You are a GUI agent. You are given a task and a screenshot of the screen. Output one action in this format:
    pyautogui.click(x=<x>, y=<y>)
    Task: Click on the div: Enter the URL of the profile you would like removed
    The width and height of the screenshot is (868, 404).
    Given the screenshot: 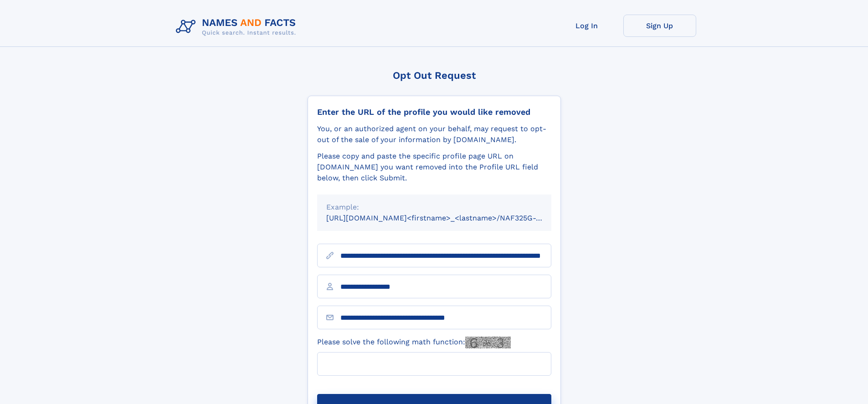 What is the action you would take?
    pyautogui.click(x=434, y=112)
    